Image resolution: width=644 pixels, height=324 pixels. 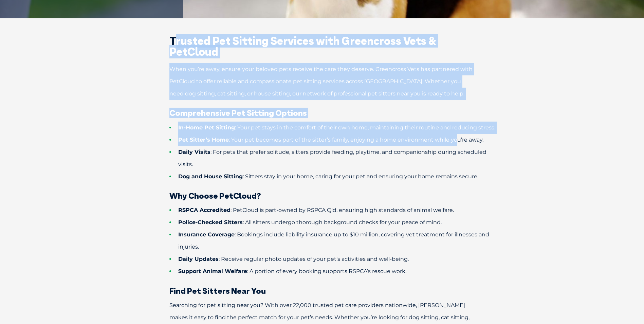 I want to click on span: : All sitters undergo thorough background checks for your peace of mind., so click(x=342, y=222).